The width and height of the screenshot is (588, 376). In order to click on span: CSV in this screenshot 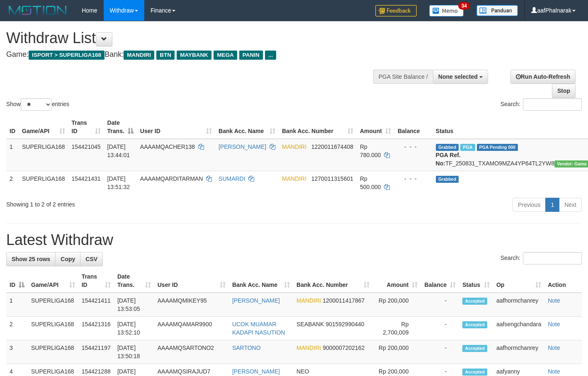, I will do `click(91, 259)`.